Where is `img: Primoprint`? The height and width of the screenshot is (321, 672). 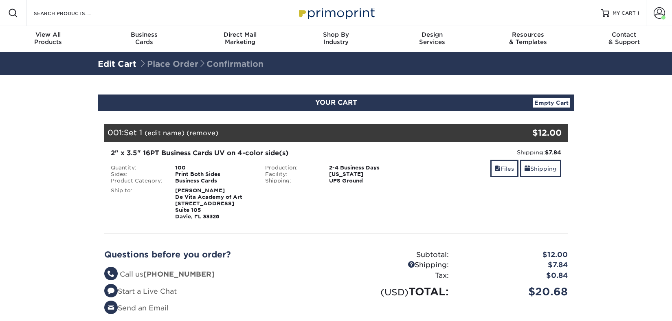
img: Primoprint is located at coordinates (336, 13).